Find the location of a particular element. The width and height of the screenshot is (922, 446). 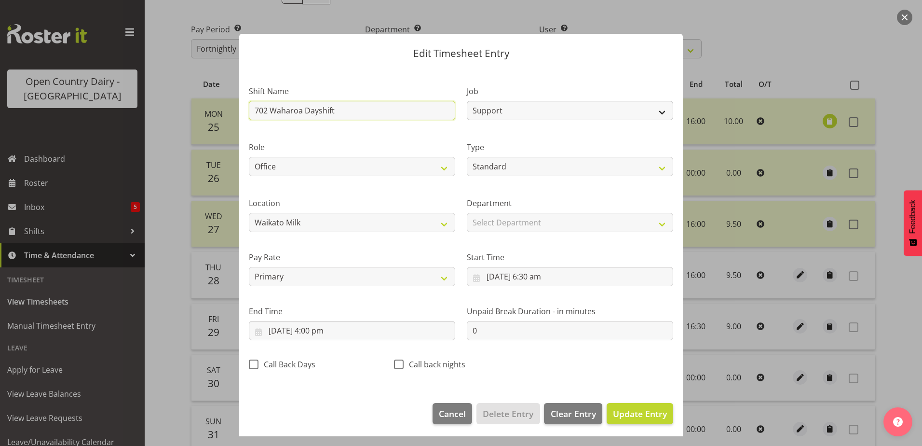

span: Clear Entry is located at coordinates (574, 413).